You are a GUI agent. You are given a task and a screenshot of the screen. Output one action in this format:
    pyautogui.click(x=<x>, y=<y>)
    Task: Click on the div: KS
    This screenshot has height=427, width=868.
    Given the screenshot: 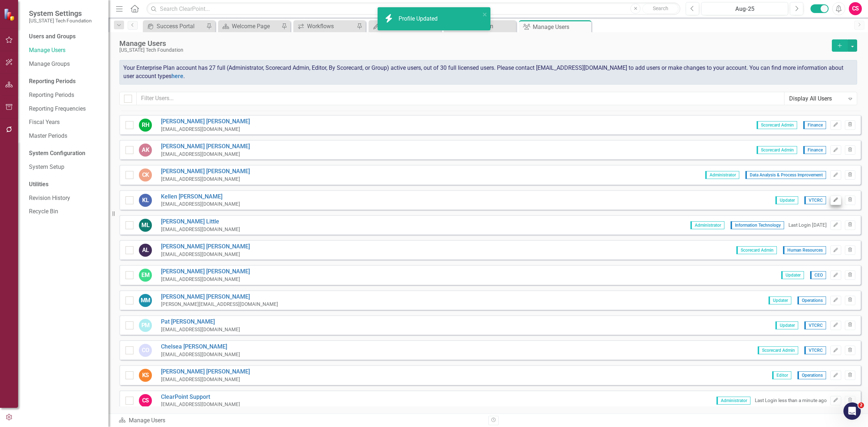 What is the action you would take?
    pyautogui.click(x=145, y=375)
    